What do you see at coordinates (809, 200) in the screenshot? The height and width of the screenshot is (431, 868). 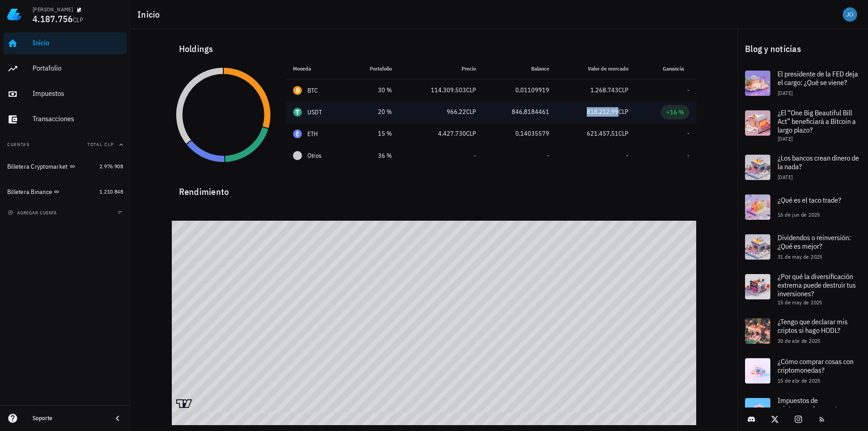 I see `span: ¿Qué es el taco trade?` at bounding box center [809, 200].